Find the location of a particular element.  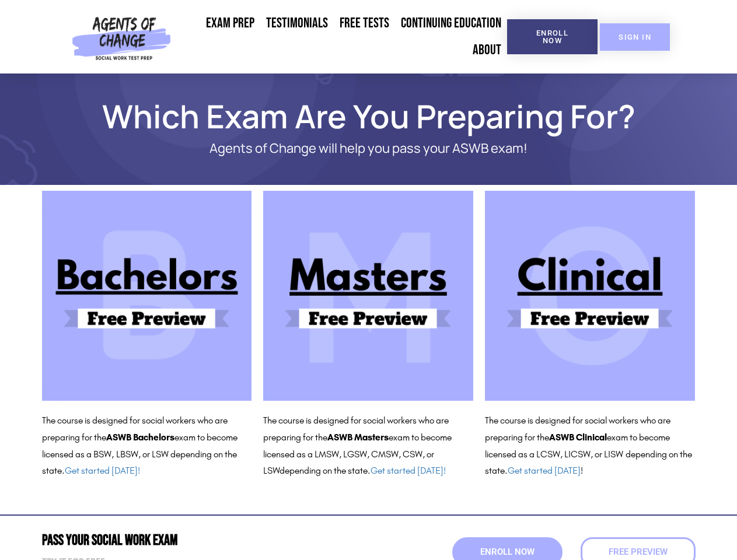

b: ASWB Bachelors is located at coordinates (140, 437).